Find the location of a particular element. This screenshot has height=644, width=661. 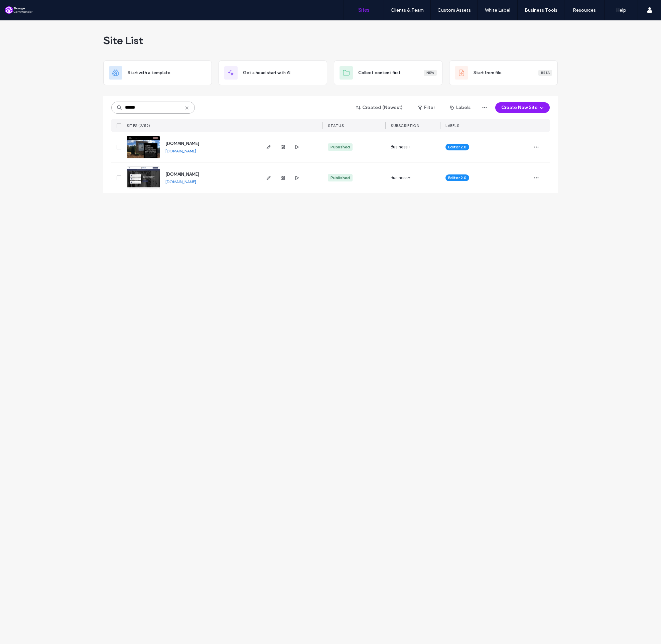

label: Help is located at coordinates (621, 10).